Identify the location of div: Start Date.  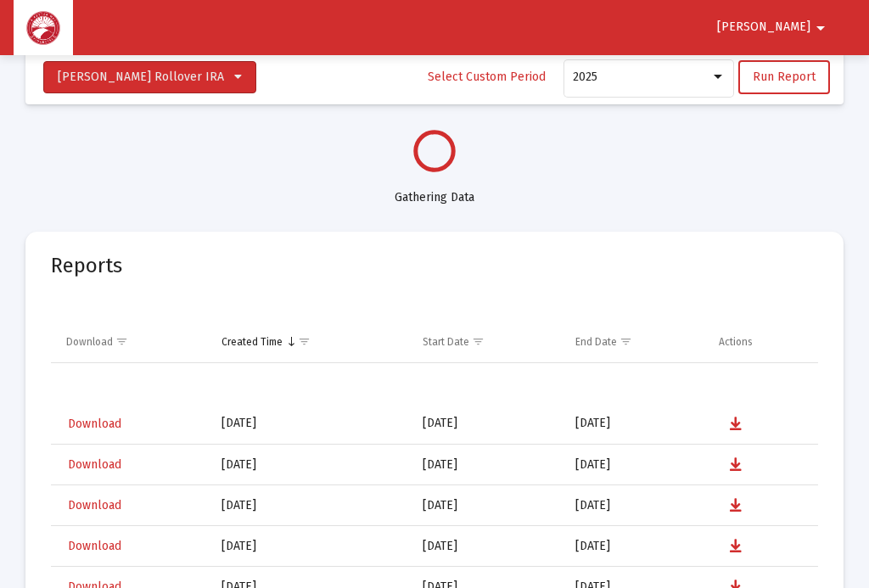
(446, 342).